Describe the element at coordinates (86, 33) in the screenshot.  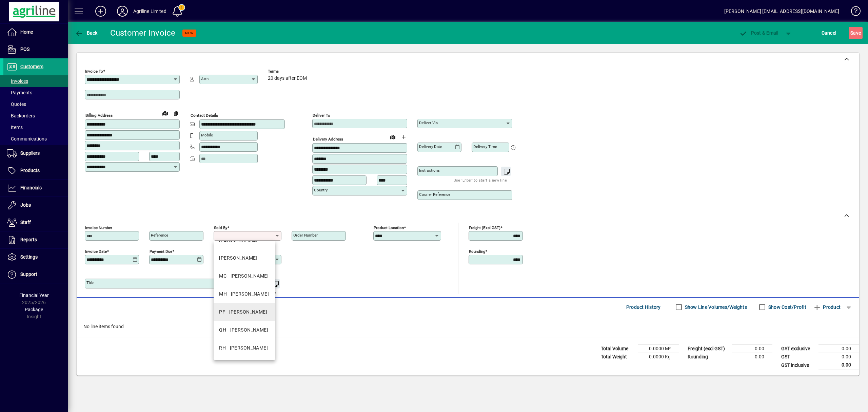
I see `button: Back` at that location.